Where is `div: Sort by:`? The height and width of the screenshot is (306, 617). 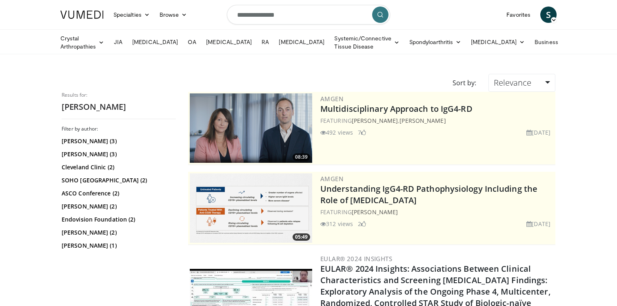
div: Sort by: is located at coordinates (464, 83).